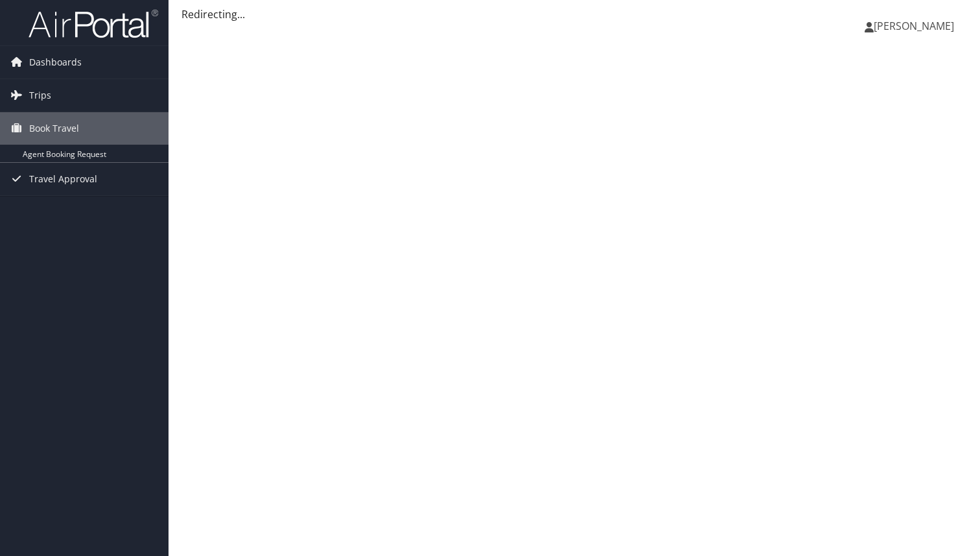 This screenshot has height=556, width=980. I want to click on span: Dashboards, so click(55, 62).